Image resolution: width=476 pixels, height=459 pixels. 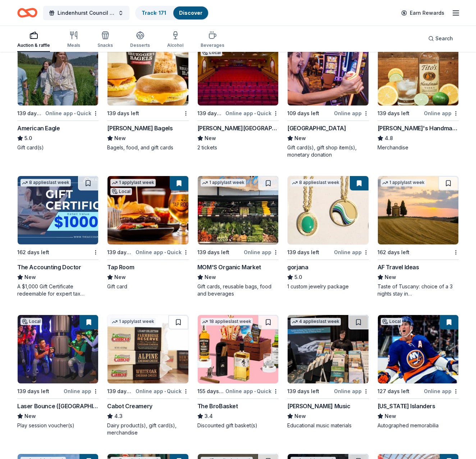 I want to click on img: Image for Alfred Music, so click(x=328, y=350).